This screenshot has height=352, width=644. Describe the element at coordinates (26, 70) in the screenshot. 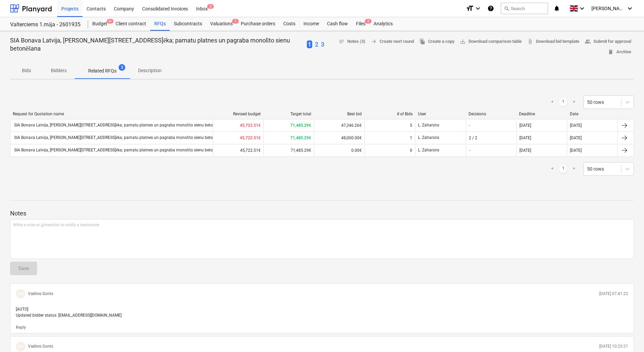

I see `p: Bids` at that location.